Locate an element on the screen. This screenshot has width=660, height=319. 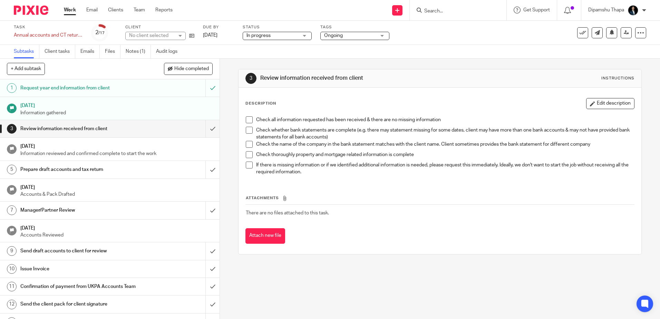
div: 1 is located at coordinates (12, 88).